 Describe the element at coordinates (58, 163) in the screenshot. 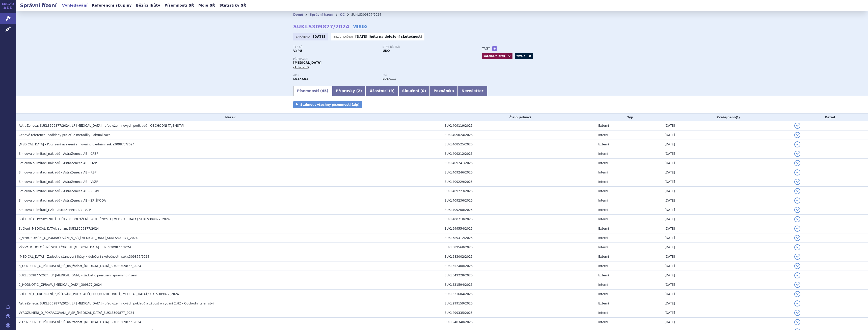

I see `span: Smlouva o limitaci_nákladů - AstraZeneca AB - OZP` at that location.